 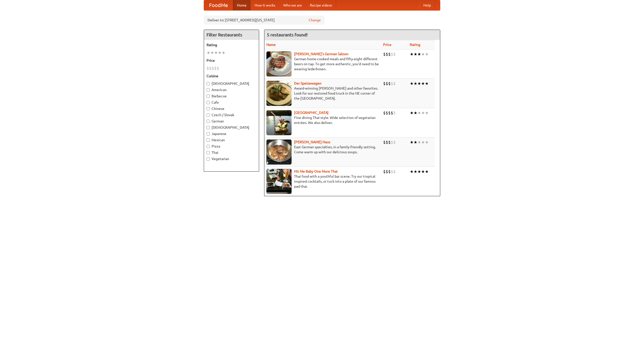 I want to click on img: kohlhaus.jpg, so click(x=279, y=152).